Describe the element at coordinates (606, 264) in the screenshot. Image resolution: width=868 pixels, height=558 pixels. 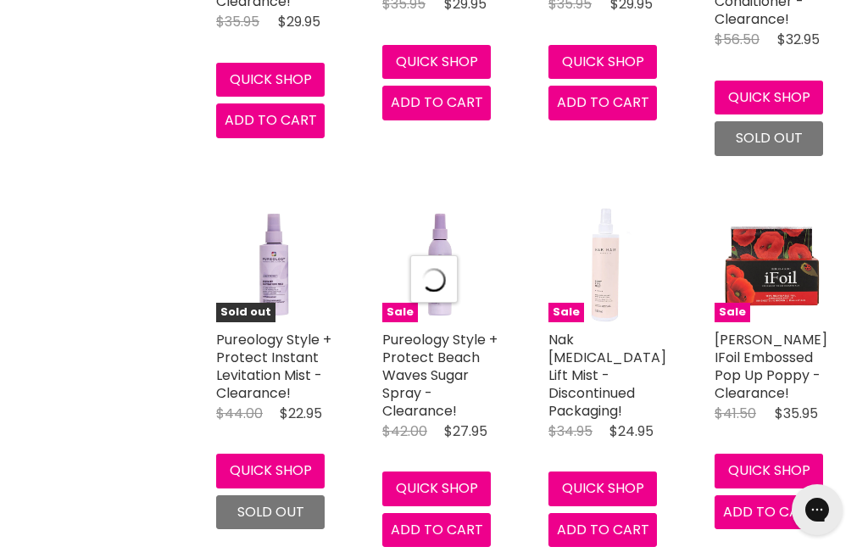
I see `a: Nak Hair Root Lift Mist - Discontinued Packaging! Sale` at that location.